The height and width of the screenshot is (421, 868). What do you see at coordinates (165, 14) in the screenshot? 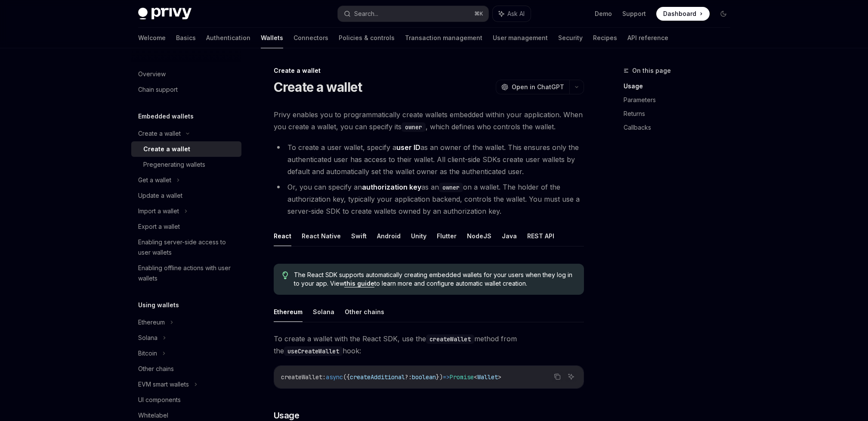
I see `img: dark logo` at bounding box center [165, 14].